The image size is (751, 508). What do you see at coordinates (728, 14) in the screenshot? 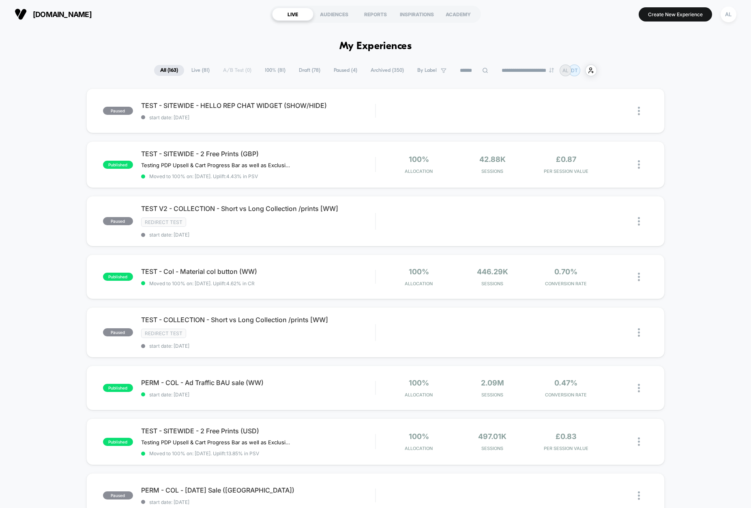
I see `button: AL` at bounding box center [728, 14].